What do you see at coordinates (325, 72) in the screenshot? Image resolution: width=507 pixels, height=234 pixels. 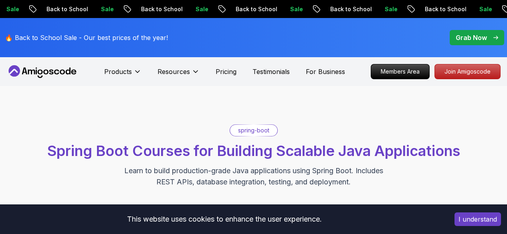 I see `p: For Business` at bounding box center [325, 72].